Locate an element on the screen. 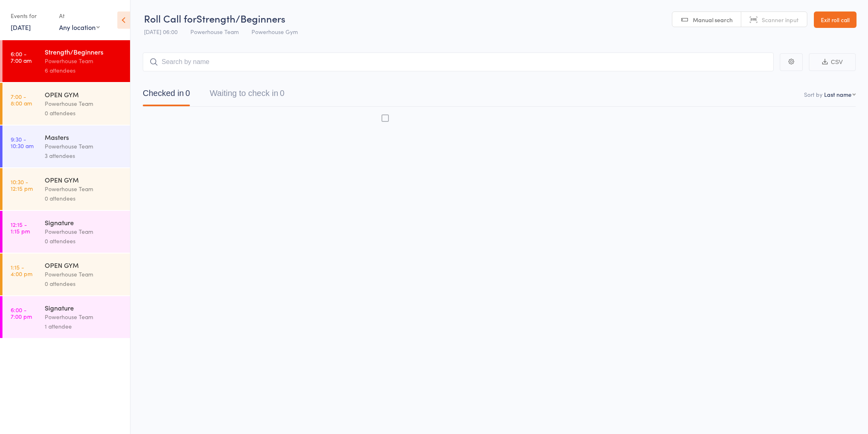 The width and height of the screenshot is (868, 434). div: Any location is located at coordinates (79, 27).